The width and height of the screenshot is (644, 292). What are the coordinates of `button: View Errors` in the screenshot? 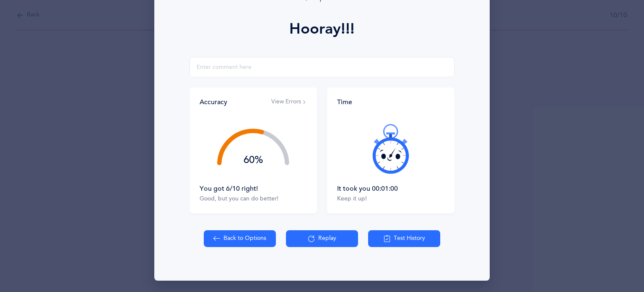 It's located at (289, 102).